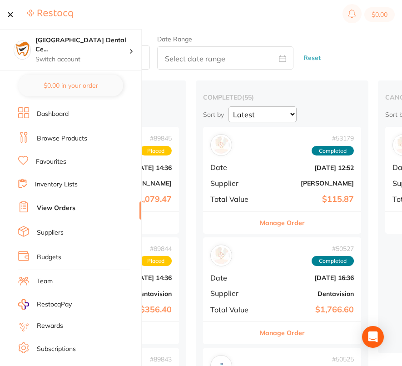 The height and width of the screenshot is (366, 402). I want to click on a: Team, so click(45, 281).